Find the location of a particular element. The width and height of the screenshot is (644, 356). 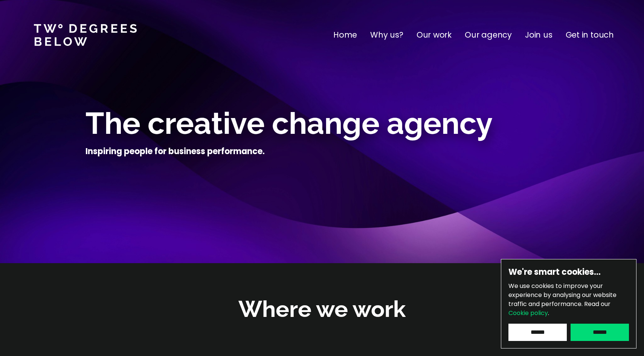

p: Our work is located at coordinates (434, 35).